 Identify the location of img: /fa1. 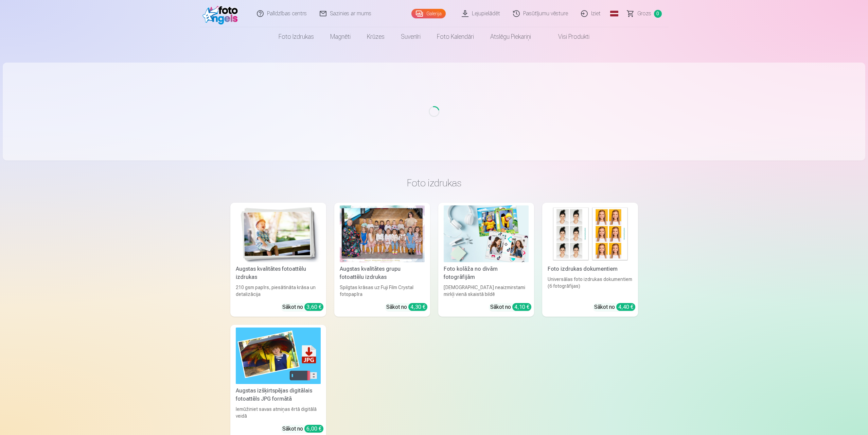
(222, 13).